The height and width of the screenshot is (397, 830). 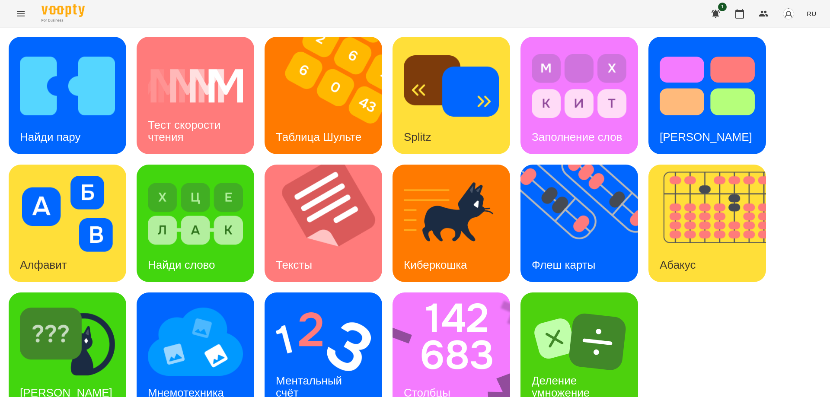 What do you see at coordinates (678, 265) in the screenshot?
I see `h3: Абакус` at bounding box center [678, 265].